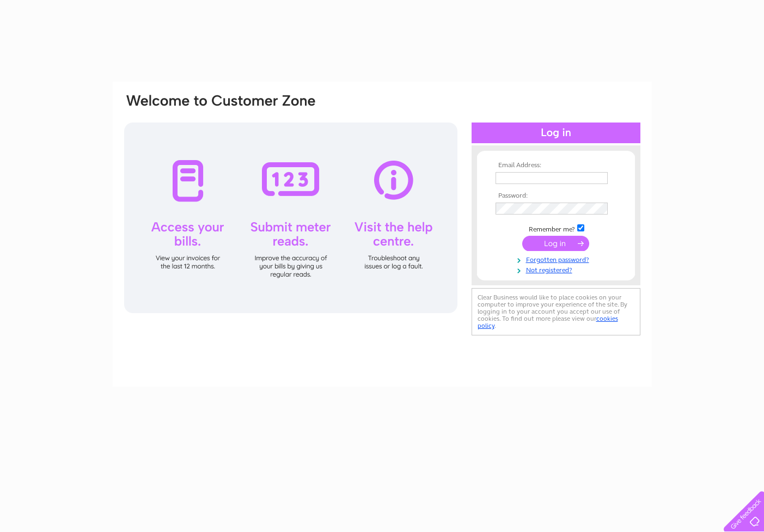  I want to click on a: cookies policy, so click(548, 322).